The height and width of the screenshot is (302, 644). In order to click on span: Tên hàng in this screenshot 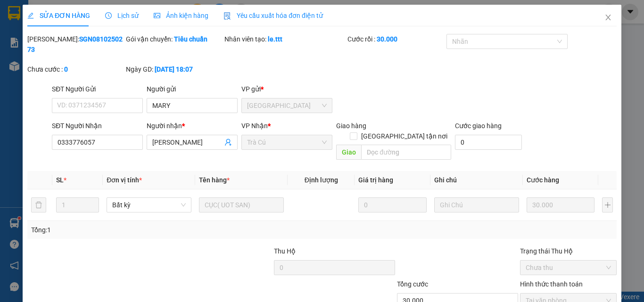, I will do `click(214, 180)`.